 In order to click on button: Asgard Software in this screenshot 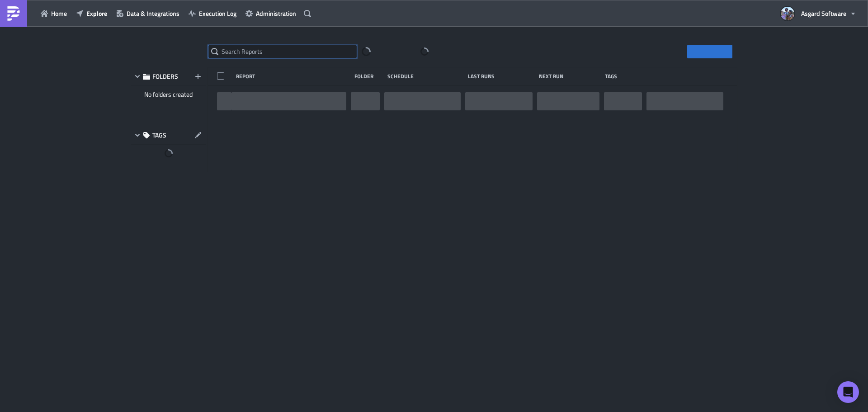, I will do `click(819, 13)`.